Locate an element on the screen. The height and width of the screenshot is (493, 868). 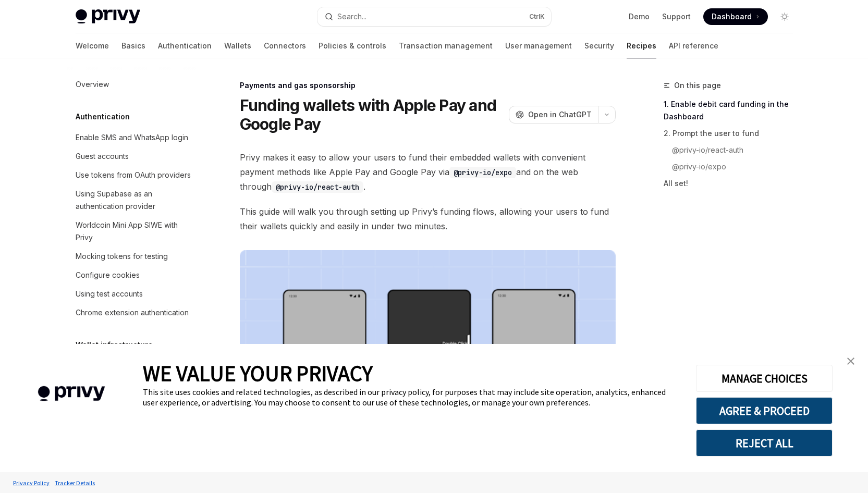
a: Demo is located at coordinates (639, 16).